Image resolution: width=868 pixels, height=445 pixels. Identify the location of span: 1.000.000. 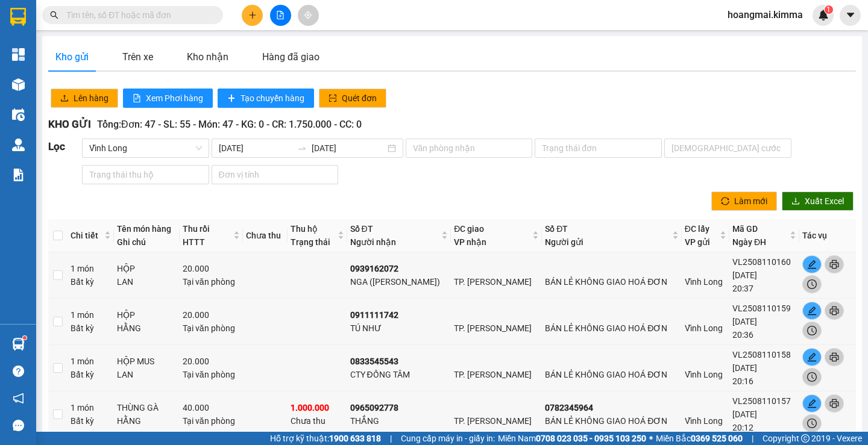
(310, 408).